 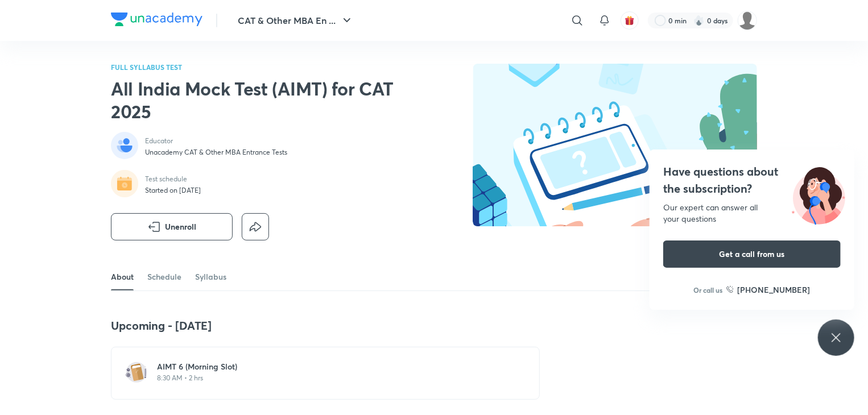 I want to click on span: Unenroll, so click(x=181, y=227).